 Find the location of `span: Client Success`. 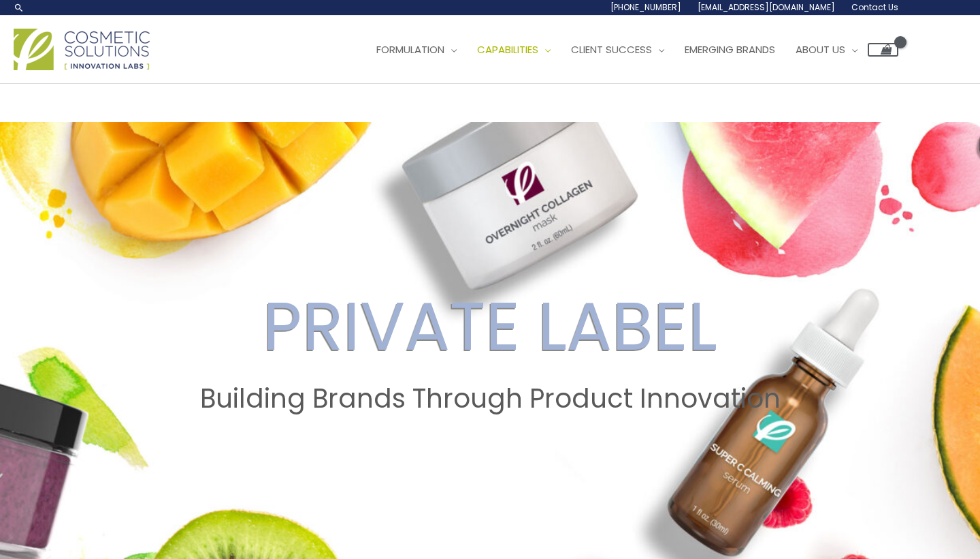

span: Client Success is located at coordinates (611, 49).